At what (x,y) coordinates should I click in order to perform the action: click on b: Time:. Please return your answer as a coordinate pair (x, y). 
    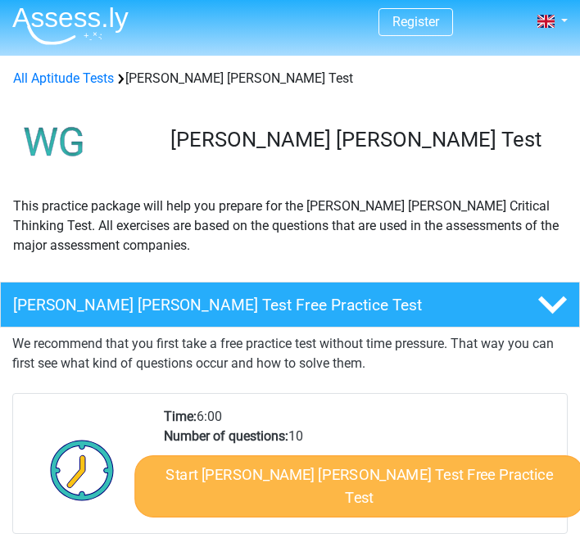
    Looking at the image, I should click on (180, 416).